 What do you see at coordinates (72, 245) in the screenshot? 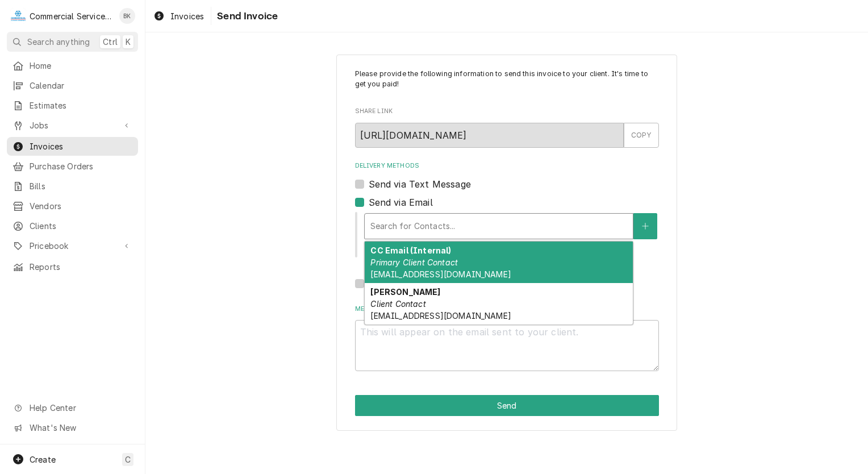
I see `a: Go to Pricebook` at bounding box center [72, 245].